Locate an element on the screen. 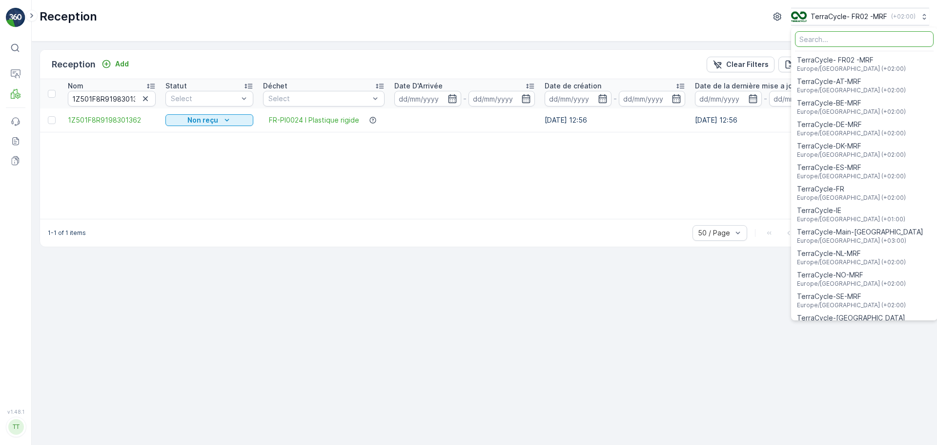 The height and width of the screenshot is (445, 937). span: FR-PI0024 I Plastique rigide is located at coordinates (314, 120).